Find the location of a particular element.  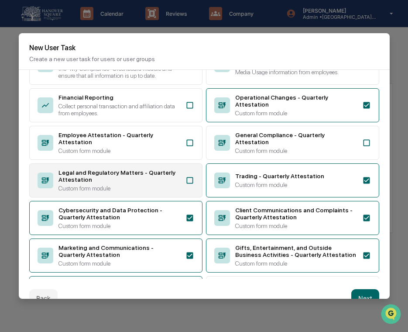

a: 🔎Data Lookup is located at coordinates (32, 199).